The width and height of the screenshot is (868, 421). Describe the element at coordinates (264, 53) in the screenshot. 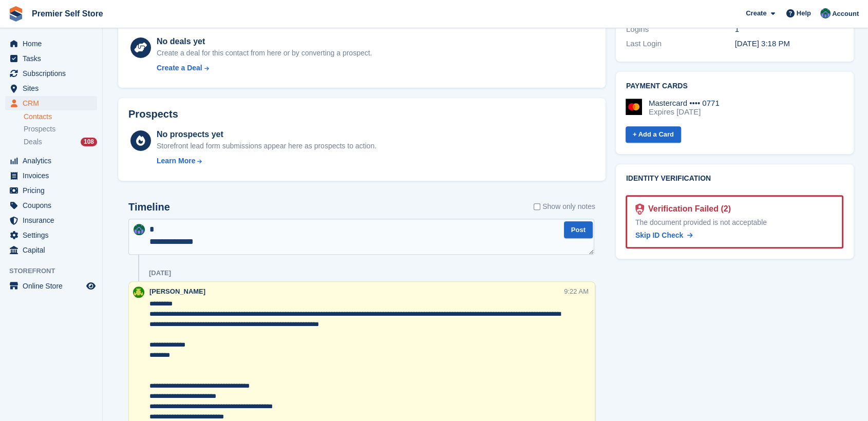

I see `div: Create a deal for this contact from here or by converting a prospect.` at that location.